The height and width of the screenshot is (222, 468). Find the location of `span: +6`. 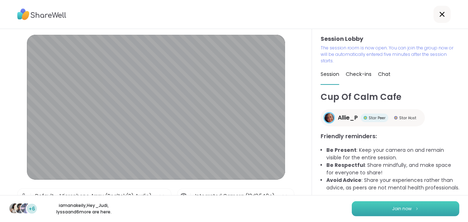

span: +6 is located at coordinates (32, 209).